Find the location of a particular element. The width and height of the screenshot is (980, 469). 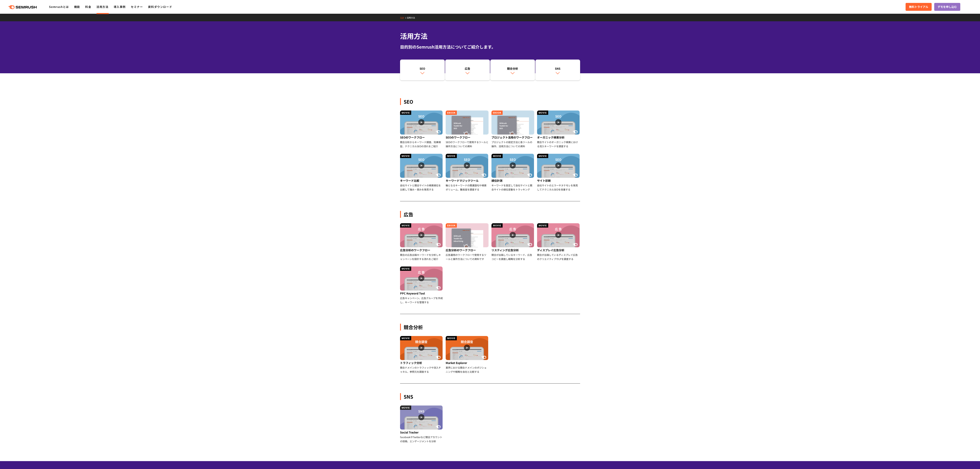

a: Semrushとは is located at coordinates (59, 7).